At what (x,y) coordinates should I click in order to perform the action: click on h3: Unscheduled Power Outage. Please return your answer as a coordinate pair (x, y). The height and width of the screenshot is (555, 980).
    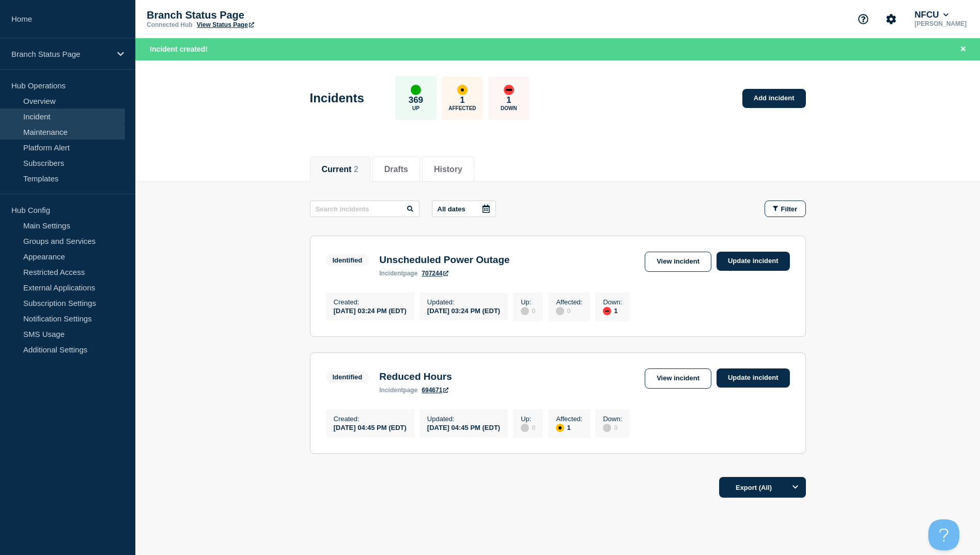
    Looking at the image, I should click on (444, 260).